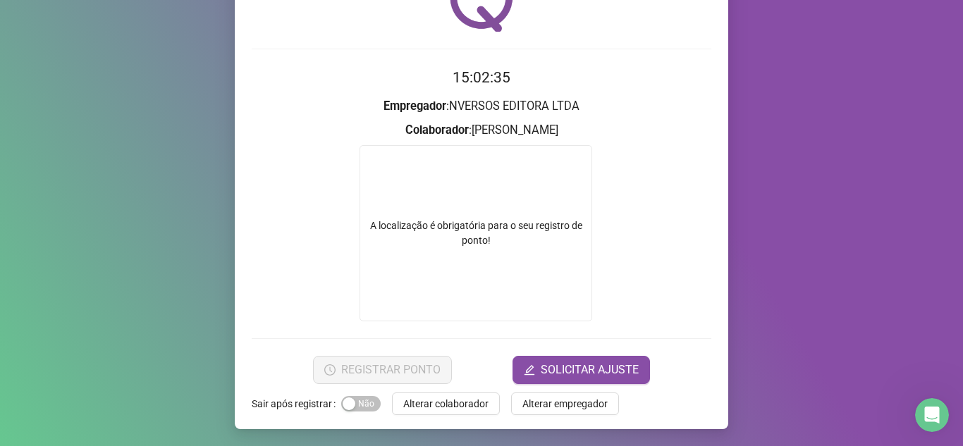 This screenshot has height=446, width=963. I want to click on button: editSOLICITAR AJUSTE, so click(581, 370).